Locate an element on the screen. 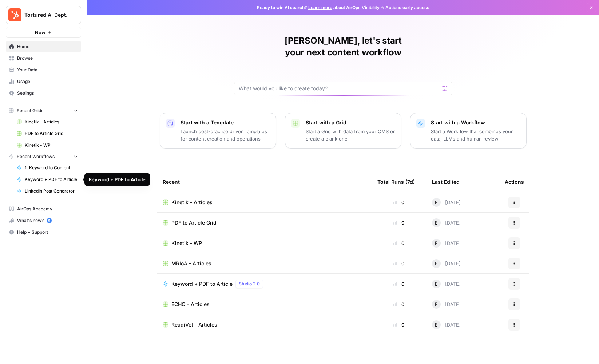  span: Studio 2.0 is located at coordinates (249, 284).